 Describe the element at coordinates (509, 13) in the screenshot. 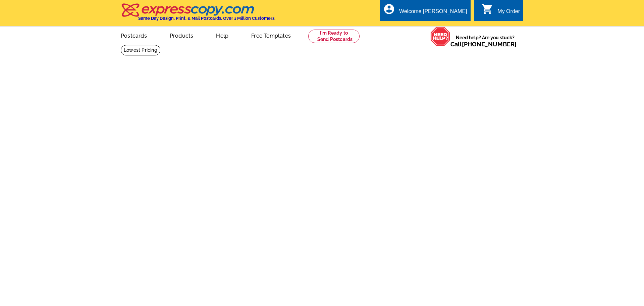

I see `div: My Order` at that location.